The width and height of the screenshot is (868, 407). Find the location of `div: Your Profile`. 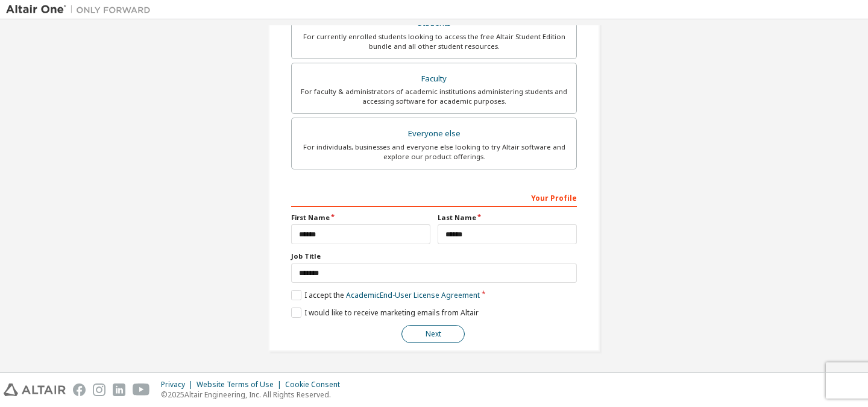

div: Your Profile is located at coordinates (434, 197).